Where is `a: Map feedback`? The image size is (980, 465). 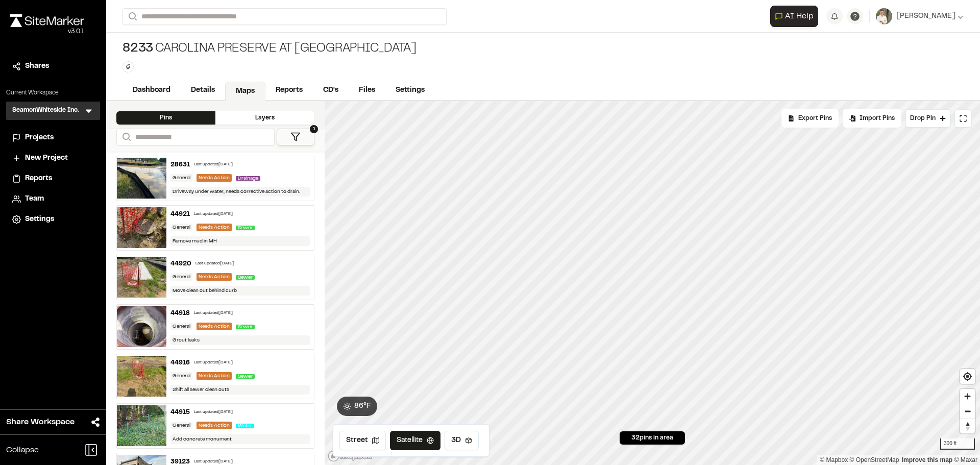
a: Map feedback is located at coordinates (928, 460).